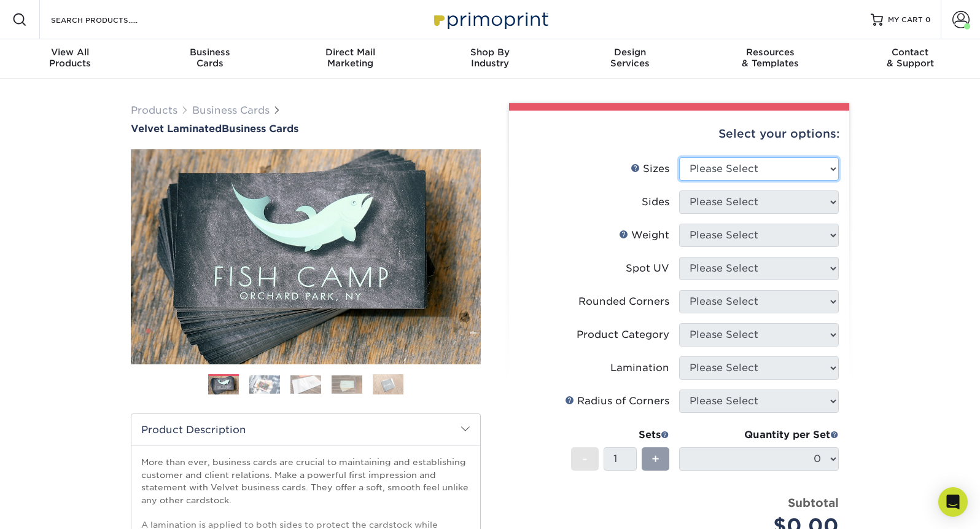 This screenshot has width=980, height=529. Describe the element at coordinates (306, 430) in the screenshot. I see `h2: Product Description` at that location.